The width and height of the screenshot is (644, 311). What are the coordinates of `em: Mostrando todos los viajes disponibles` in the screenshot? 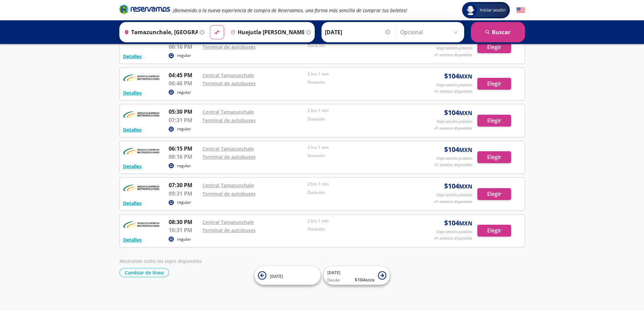 It's located at (161, 261).